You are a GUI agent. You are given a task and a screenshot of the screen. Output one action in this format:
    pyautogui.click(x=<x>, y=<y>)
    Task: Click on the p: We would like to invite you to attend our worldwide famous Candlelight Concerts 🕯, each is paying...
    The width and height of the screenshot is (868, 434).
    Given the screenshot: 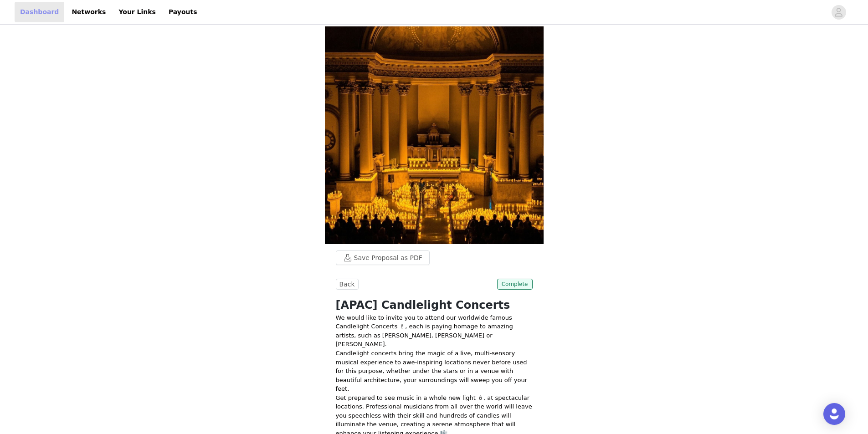 What is the action you would take?
    pyautogui.click(x=434, y=331)
    